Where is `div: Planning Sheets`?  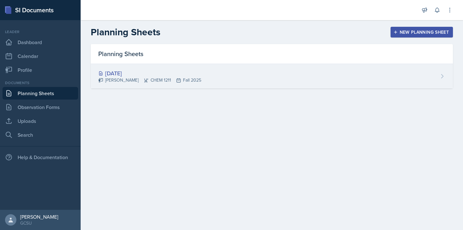
div: Planning Sheets is located at coordinates (272, 54).